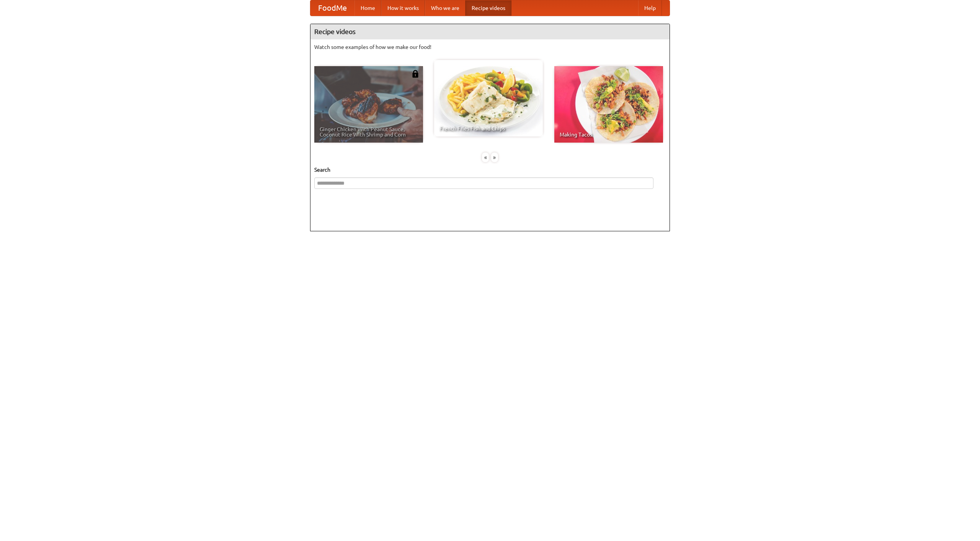 This screenshot has width=980, height=541. What do you see at coordinates (333, 8) in the screenshot?
I see `a: FoodMe` at bounding box center [333, 8].